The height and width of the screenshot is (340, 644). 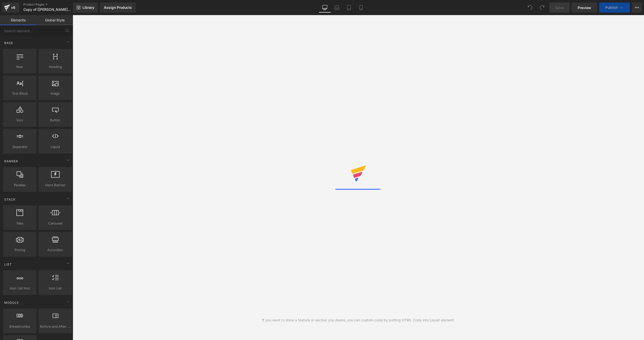 What do you see at coordinates (55, 120) in the screenshot?
I see `span: Button` at bounding box center [55, 120].